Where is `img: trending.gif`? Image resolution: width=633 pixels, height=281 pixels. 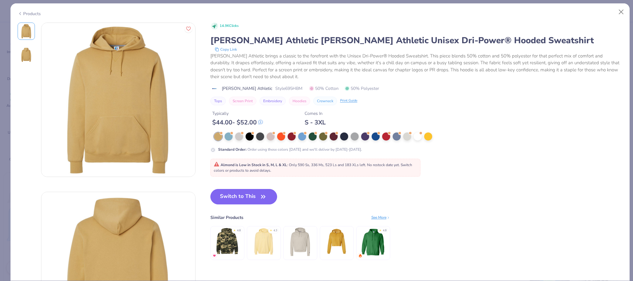
img: trending.gif is located at coordinates (360, 256).